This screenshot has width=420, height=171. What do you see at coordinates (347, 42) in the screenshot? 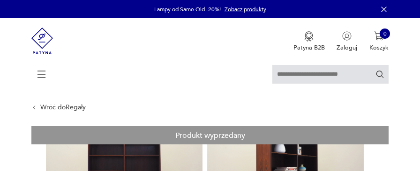
I see `button: Zaloguj` at bounding box center [347, 42].